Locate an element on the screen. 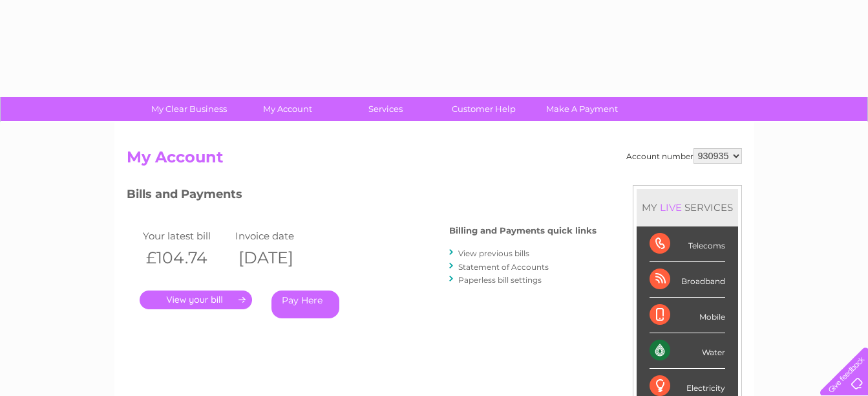 The width and height of the screenshot is (868, 396). h2: My Account is located at coordinates (434, 161).